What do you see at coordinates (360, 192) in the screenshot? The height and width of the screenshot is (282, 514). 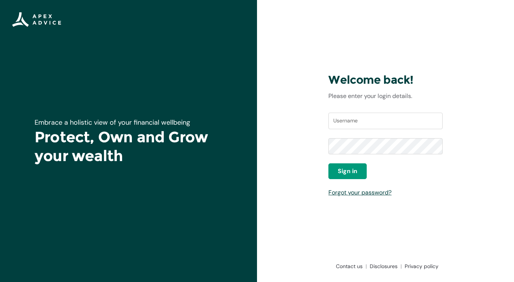 I see `a: Forgot your password?` at bounding box center [360, 192].